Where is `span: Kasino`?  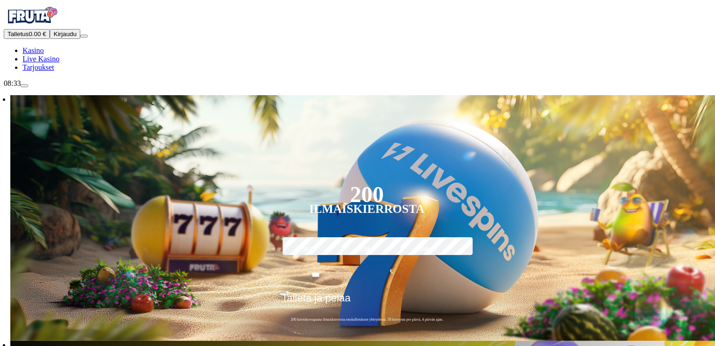
span: Kasino is located at coordinates (33, 50).